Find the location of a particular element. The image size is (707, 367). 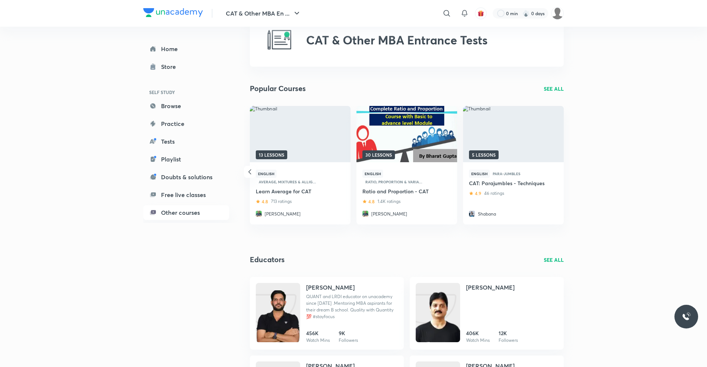

h6: 9K is located at coordinates (348, 333).